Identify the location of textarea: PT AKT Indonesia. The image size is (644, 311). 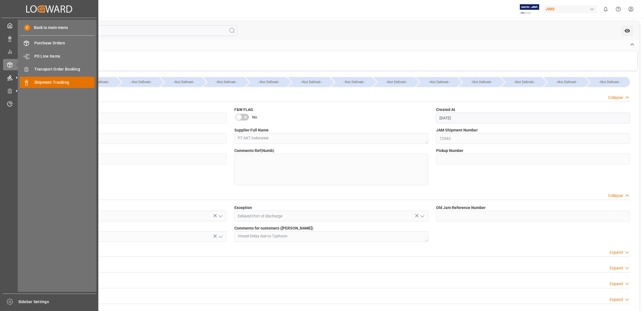
(331, 138).